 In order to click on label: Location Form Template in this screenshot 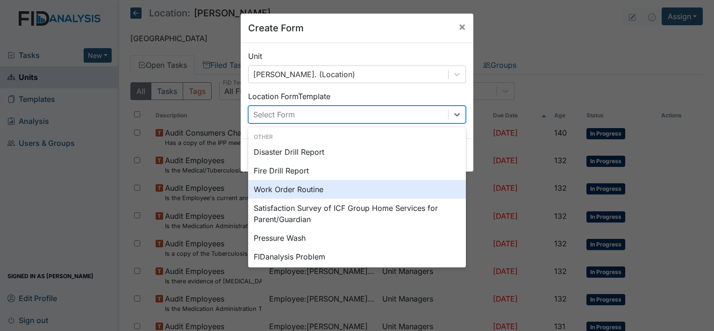, I will do `click(289, 96)`.